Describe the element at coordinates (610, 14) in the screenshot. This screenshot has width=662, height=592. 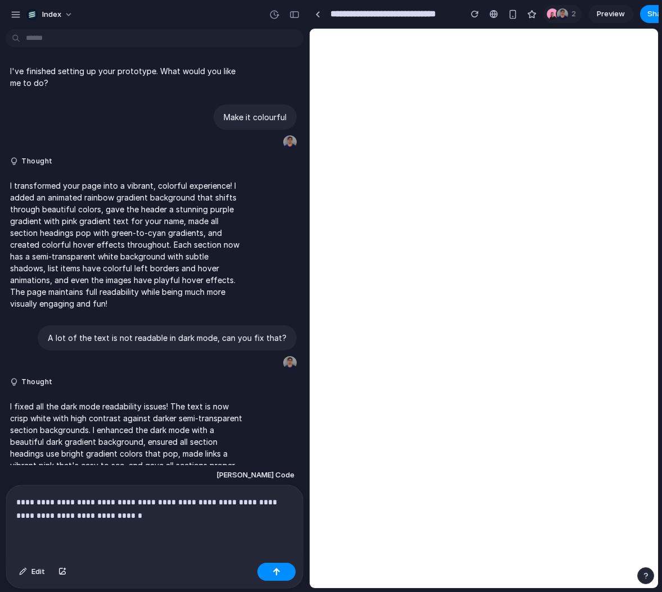
I see `span: Preview` at that location.